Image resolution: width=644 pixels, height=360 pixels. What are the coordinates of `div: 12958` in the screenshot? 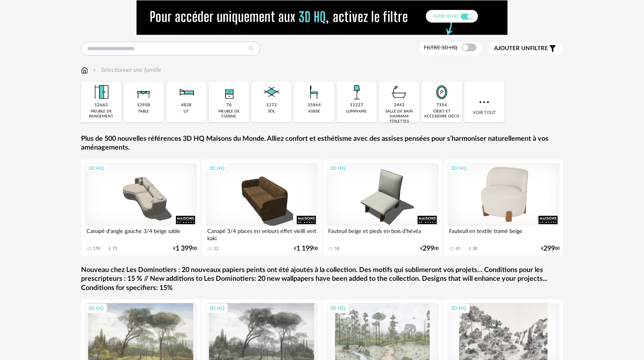 It's located at (143, 105).